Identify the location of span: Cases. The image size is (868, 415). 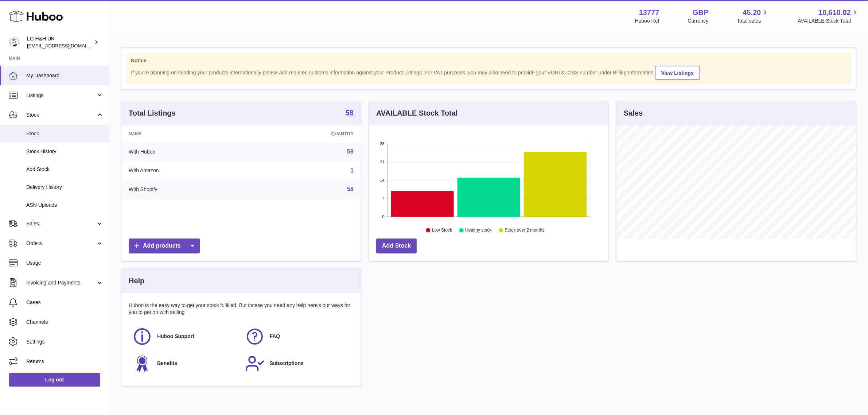
(65, 302).